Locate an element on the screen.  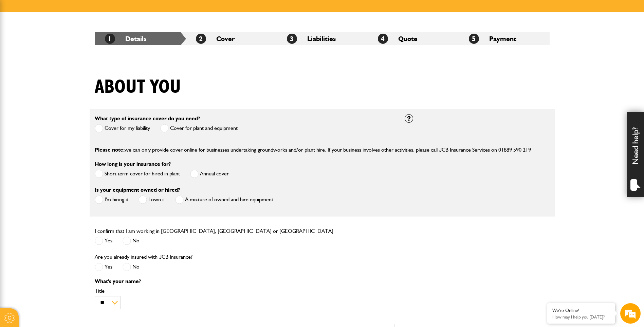
p: How may I help you today? is located at coordinates (581, 317).